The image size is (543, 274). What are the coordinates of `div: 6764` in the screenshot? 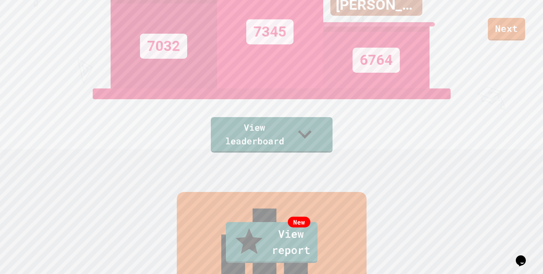 It's located at (376, 60).